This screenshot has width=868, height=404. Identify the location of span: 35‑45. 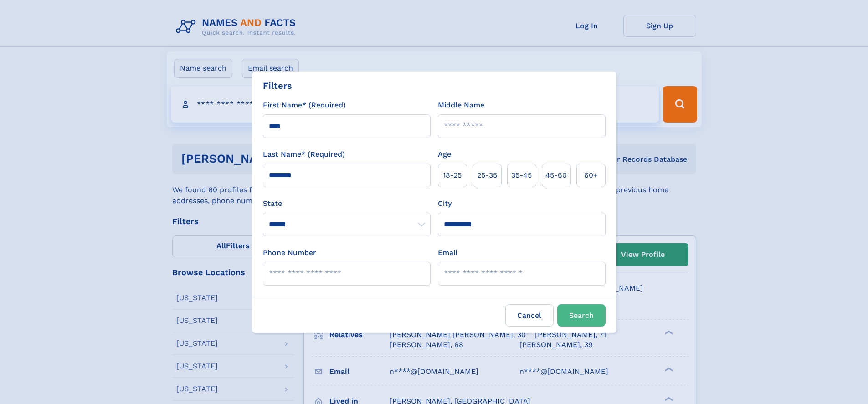
(521, 176).